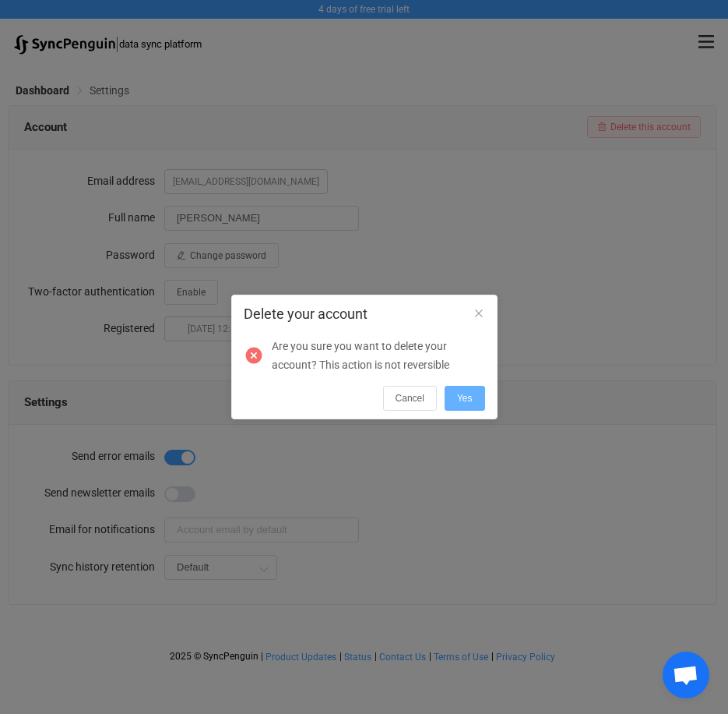 The width and height of the screenshot is (728, 714). Describe the element at coordinates (465, 398) in the screenshot. I see `span: Yes` at that location.